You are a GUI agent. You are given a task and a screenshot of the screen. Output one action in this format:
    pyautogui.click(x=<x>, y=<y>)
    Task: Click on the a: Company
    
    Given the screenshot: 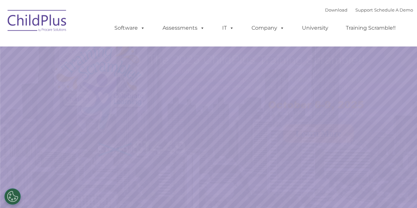 What is the action you would take?
    pyautogui.click(x=268, y=28)
    